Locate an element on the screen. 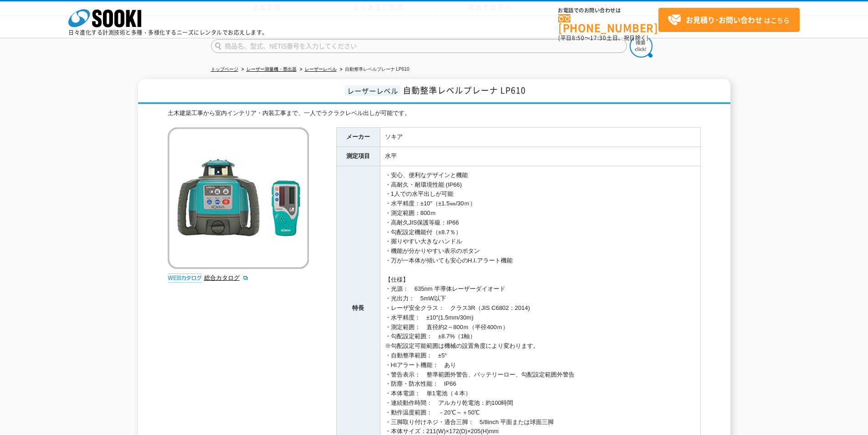  td: ソキア is located at coordinates (540, 137).